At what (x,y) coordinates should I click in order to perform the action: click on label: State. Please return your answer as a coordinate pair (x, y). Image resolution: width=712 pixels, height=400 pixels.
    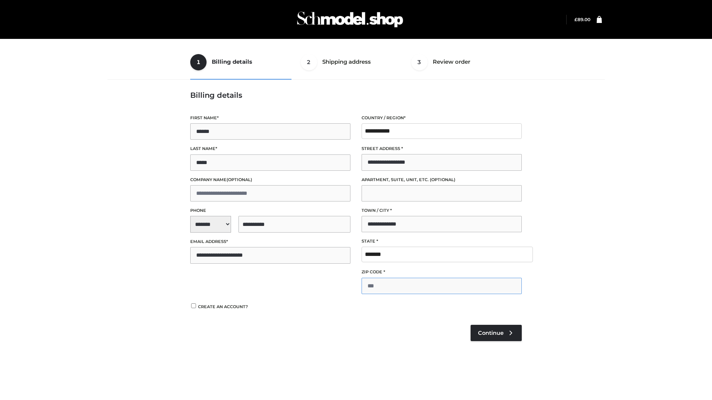
    Looking at the image, I should click on (442, 241).